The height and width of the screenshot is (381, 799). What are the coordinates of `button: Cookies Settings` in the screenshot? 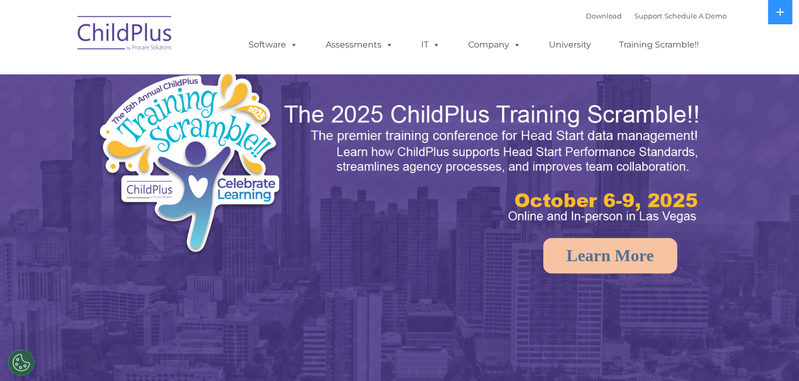 It's located at (21, 362).